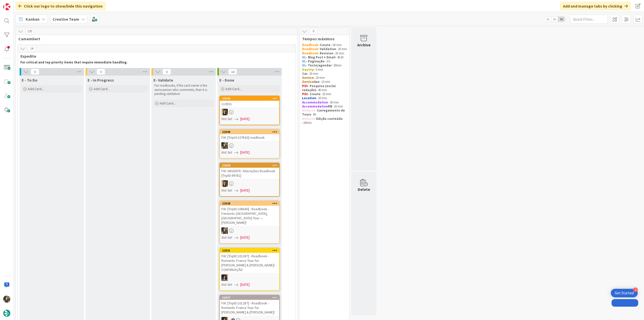 The height and width of the screenshot is (320, 644). What do you see at coordinates (7, 313) in the screenshot?
I see `img: avatar` at bounding box center [7, 313].